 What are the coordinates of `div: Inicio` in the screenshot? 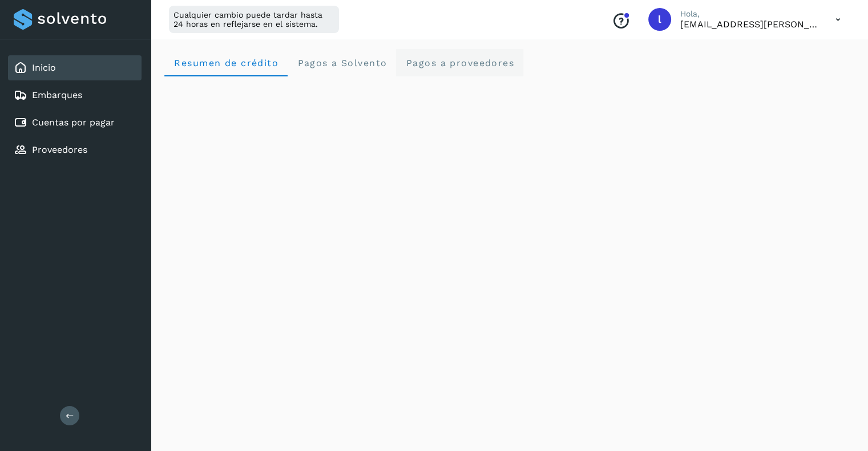 It's located at (75, 68).